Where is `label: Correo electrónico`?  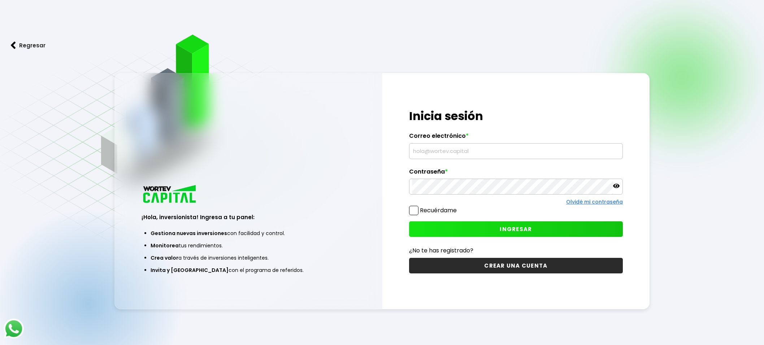 label: Correo electrónico is located at coordinates (516, 138).